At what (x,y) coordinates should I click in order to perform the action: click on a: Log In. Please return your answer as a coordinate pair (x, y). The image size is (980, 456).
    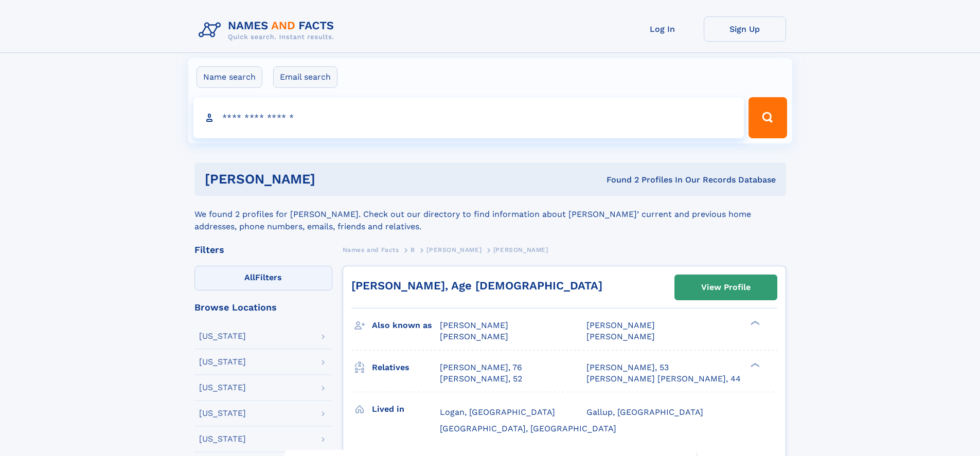
    Looking at the image, I should click on (663, 29).